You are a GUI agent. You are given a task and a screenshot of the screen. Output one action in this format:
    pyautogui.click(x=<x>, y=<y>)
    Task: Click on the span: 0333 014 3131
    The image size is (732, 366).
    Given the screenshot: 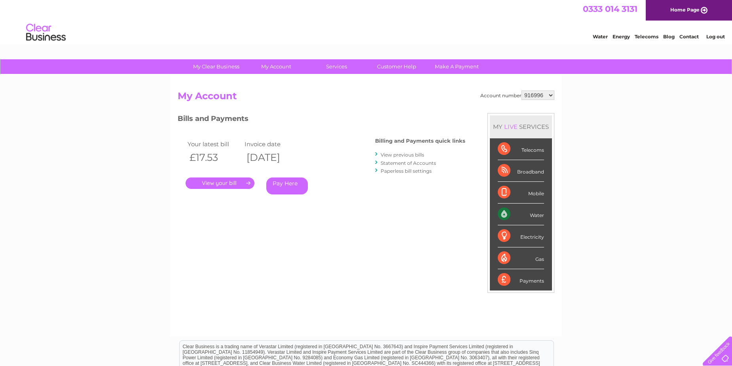 What is the action you would take?
    pyautogui.click(x=610, y=9)
    